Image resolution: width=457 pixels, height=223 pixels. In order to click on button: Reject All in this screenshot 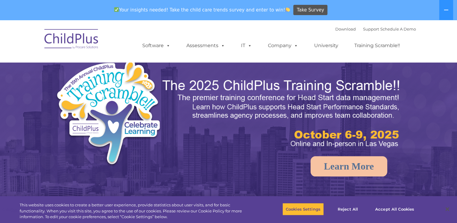, I will do `click(348, 209)`.